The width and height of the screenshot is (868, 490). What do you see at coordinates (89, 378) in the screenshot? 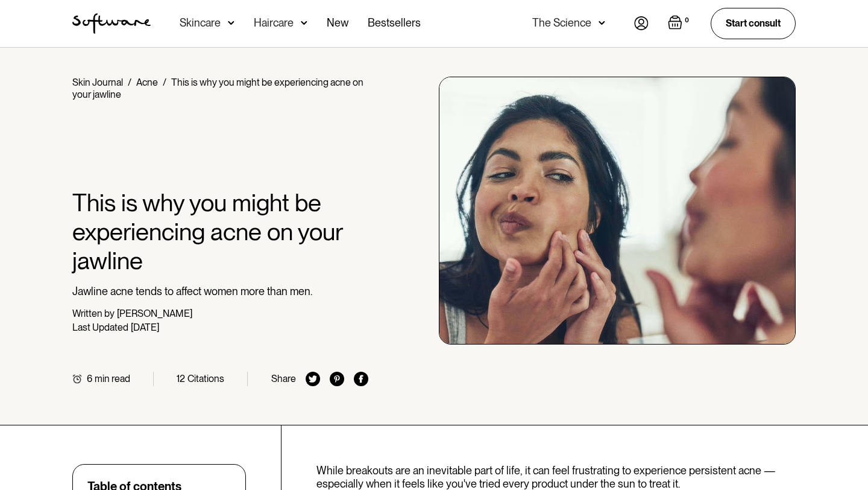
I see `div: 6` at bounding box center [89, 378].